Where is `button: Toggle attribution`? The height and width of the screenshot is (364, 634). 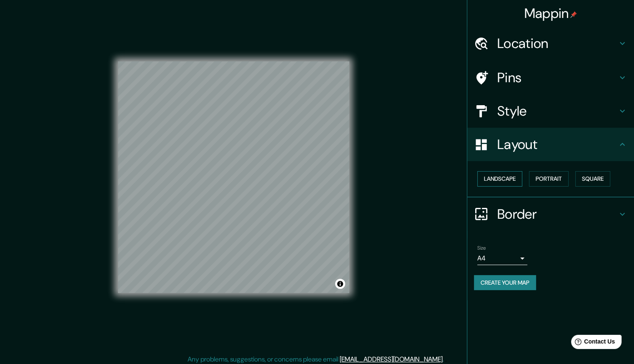
button: Toggle attribution is located at coordinates (340, 283).